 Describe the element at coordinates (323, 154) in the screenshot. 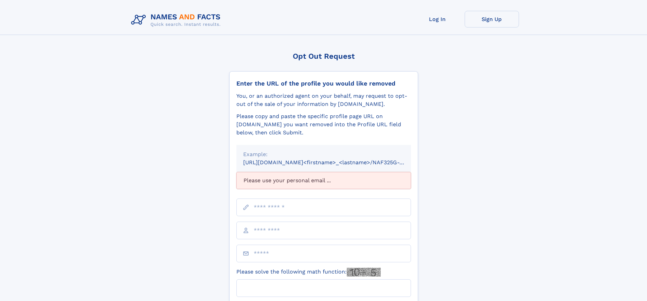

I see `div: Example:` at that location.